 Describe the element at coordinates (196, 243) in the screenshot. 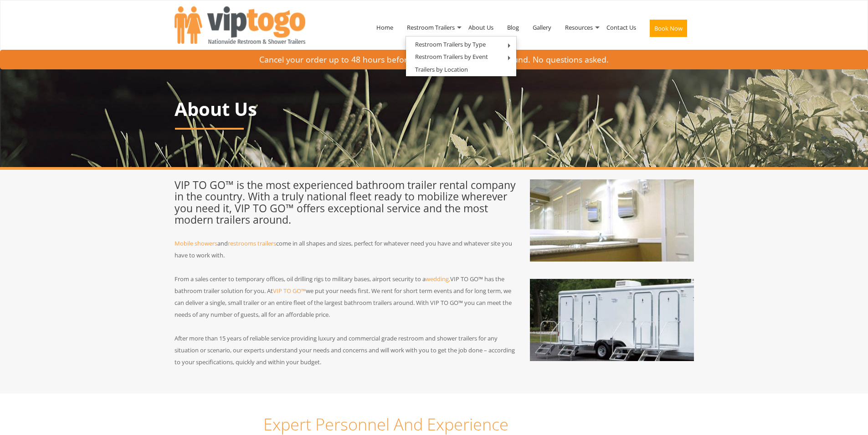

I see `a: Mobile showers` at that location.